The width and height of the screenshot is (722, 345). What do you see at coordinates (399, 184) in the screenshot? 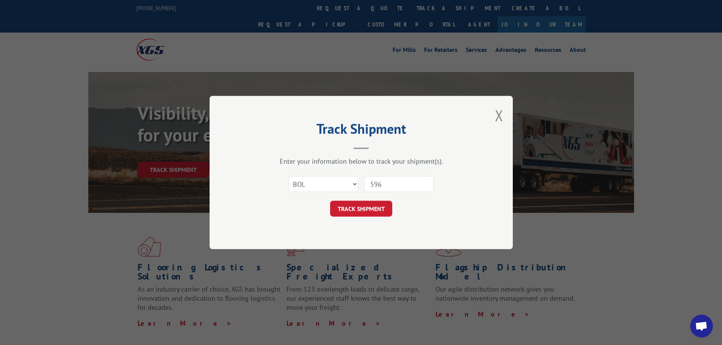
I see `input: Number(s)` at bounding box center [399, 184].